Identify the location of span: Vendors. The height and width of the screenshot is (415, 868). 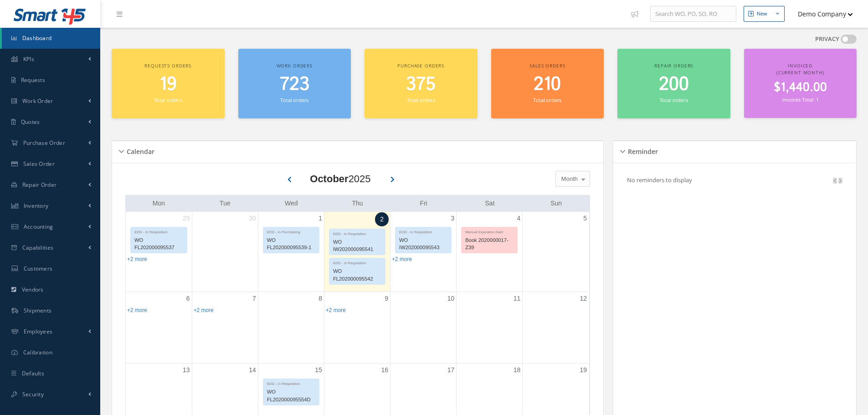
(33, 289).